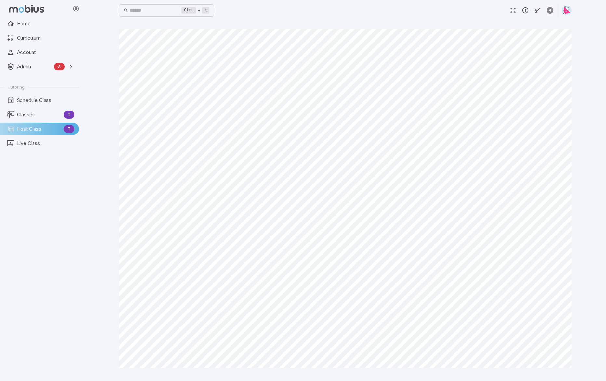  What do you see at coordinates (513, 10) in the screenshot?
I see `button: Fullscreen Game` at bounding box center [513, 10].